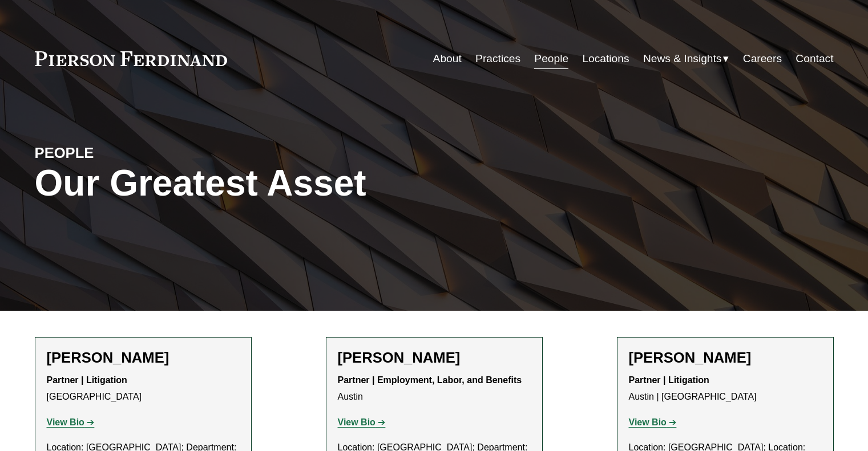 The width and height of the screenshot is (868, 451). Describe the element at coordinates (301, 183) in the screenshot. I see `h1: Our Greatest Asset` at that location.